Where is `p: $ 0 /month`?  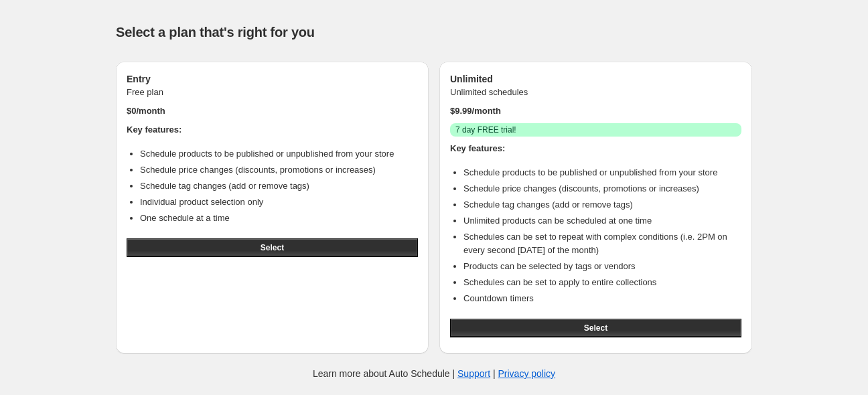
p: $ 0 /month is located at coordinates (272, 111).